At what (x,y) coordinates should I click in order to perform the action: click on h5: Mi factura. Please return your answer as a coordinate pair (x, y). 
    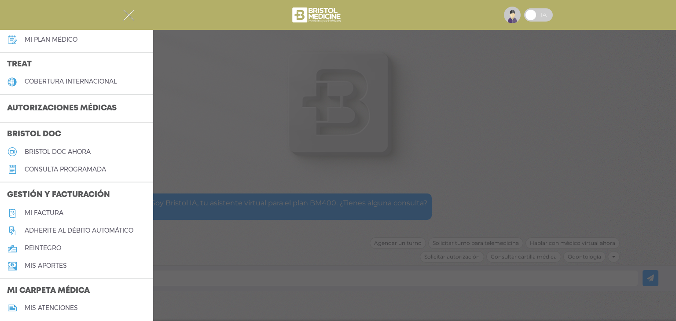
    Looking at the image, I should click on (44, 213).